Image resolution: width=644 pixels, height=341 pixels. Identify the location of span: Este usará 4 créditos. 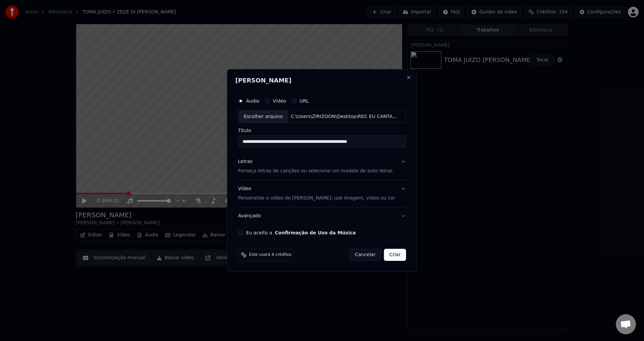
(270, 255).